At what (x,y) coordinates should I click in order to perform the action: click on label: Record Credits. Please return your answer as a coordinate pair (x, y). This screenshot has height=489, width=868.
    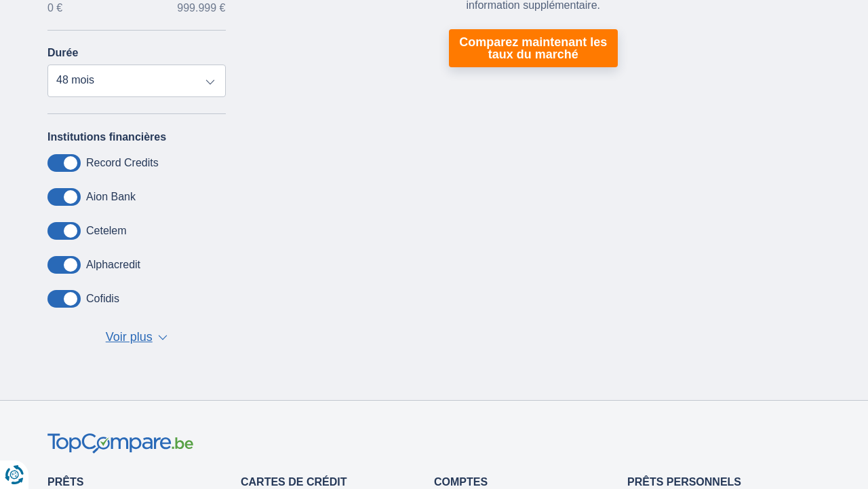
    Looking at the image, I should click on (122, 163).